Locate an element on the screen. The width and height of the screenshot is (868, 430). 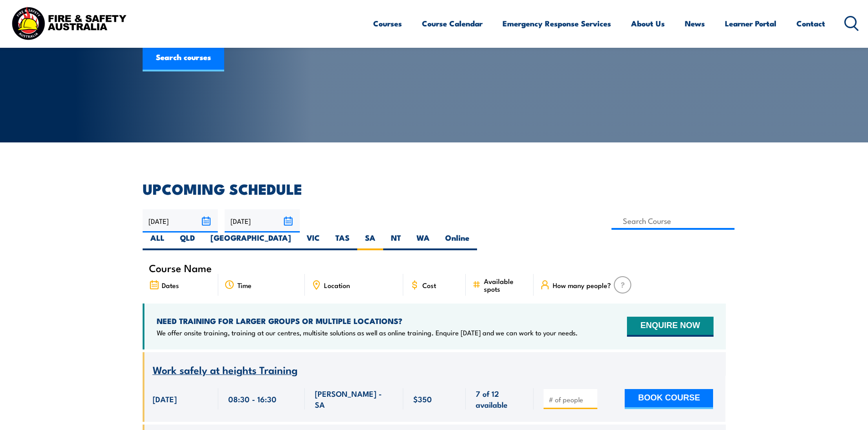
button: BOOK COURSE is located at coordinates (669, 399).